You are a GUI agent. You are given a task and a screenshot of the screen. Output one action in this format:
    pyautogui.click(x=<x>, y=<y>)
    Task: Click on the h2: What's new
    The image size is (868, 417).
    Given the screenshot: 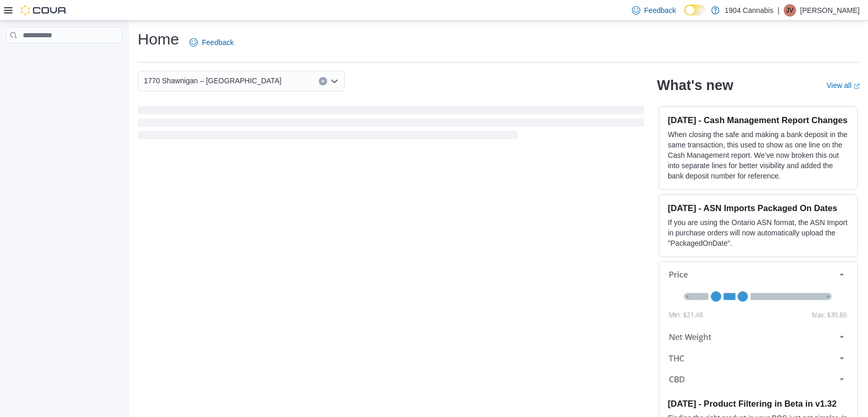 What is the action you would take?
    pyautogui.click(x=695, y=85)
    